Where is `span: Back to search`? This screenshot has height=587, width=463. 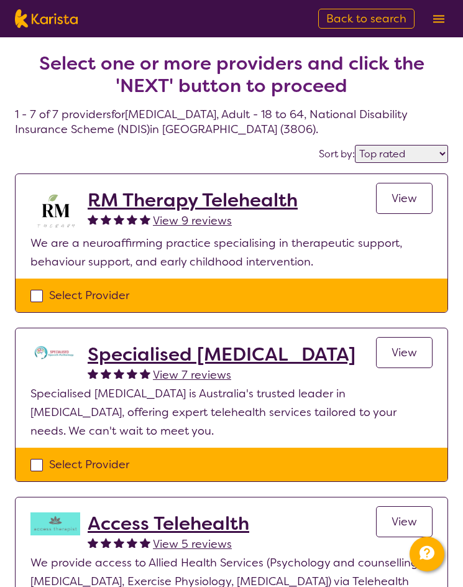 span: Back to search is located at coordinates (366, 19).